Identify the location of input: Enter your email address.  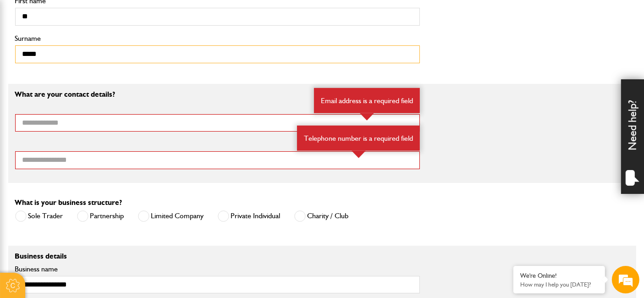
(89, 122).